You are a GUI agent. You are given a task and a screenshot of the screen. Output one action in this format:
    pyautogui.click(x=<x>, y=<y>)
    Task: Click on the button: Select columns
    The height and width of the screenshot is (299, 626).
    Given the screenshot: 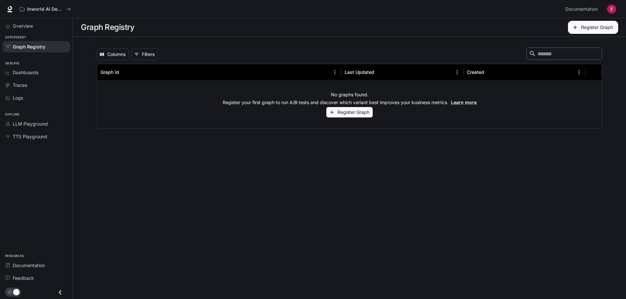 What is the action you would take?
    pyautogui.click(x=113, y=54)
    